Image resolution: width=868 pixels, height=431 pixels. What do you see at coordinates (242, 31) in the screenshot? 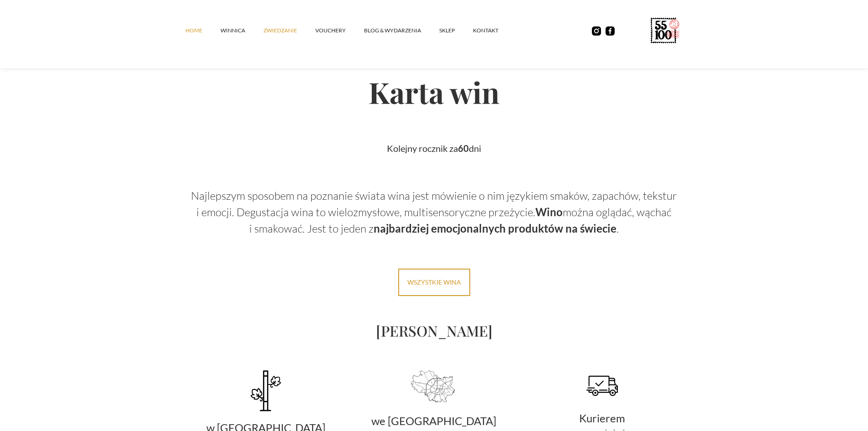
I see `a: winnica` at bounding box center [242, 31].